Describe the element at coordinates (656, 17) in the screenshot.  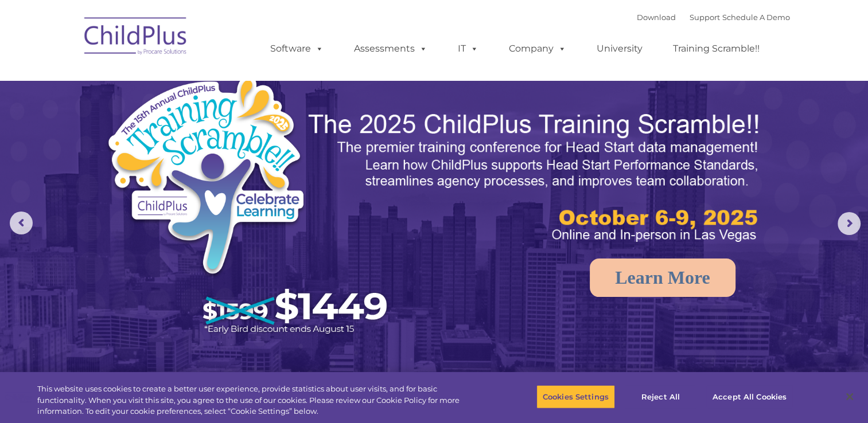
I see `a: Download` at that location.